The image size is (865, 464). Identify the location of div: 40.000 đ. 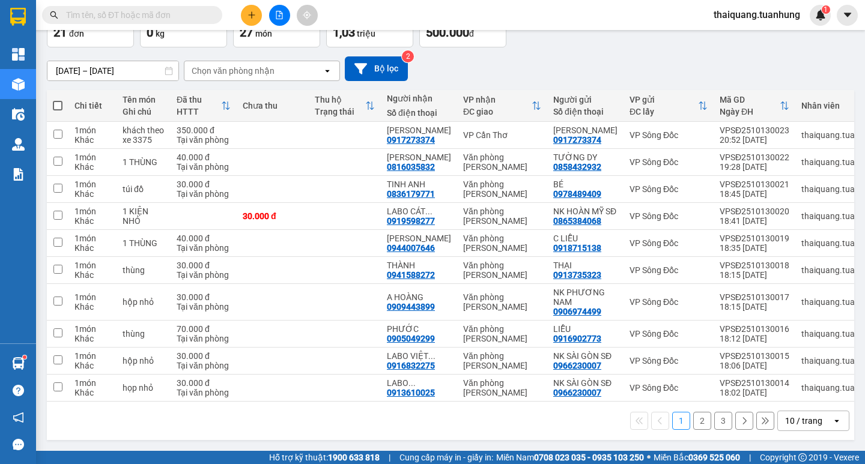
(204, 238).